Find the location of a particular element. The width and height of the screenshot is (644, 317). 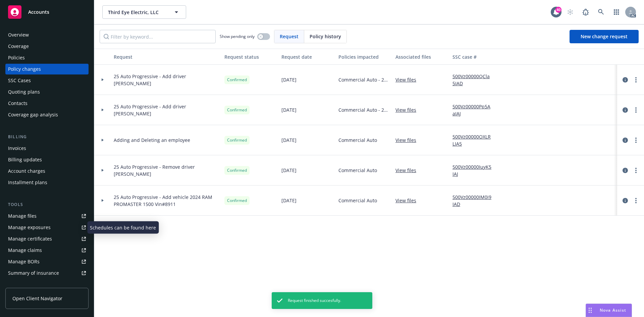

span: Open Client Navigator is located at coordinates (37, 298).